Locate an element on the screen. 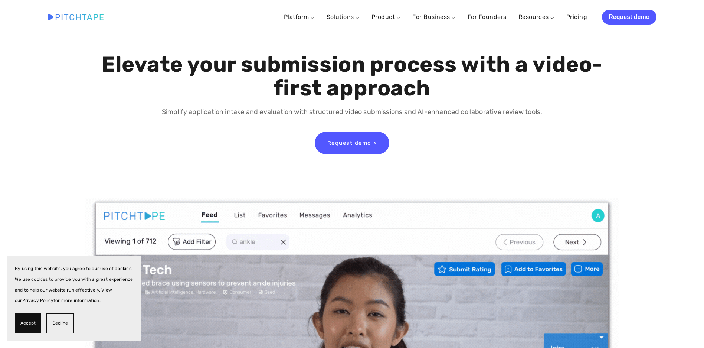 Image resolution: width=704 pixels, height=348 pixels. a: Request demo is located at coordinates (629, 17).